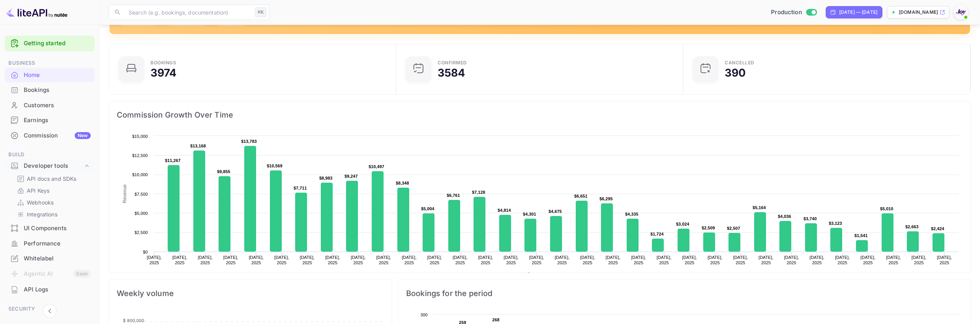  Describe the element at coordinates (300, 188) in the screenshot. I see `text: $7,711` at that location.